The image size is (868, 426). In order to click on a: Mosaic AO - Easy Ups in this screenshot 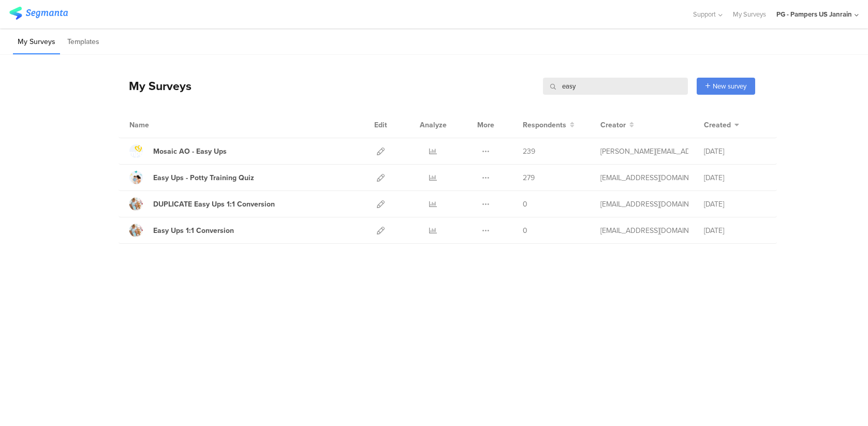, I will do `click(178, 151)`.